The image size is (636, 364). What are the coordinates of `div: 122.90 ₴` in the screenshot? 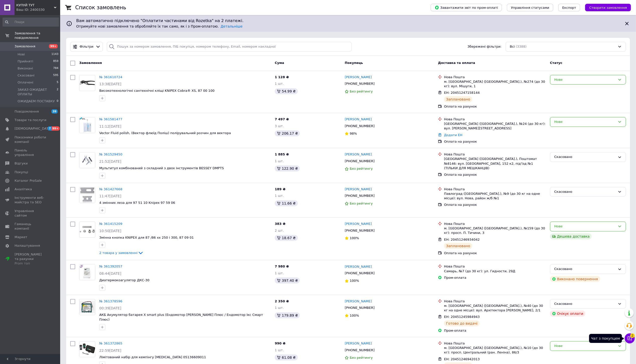 It's located at (287, 168).